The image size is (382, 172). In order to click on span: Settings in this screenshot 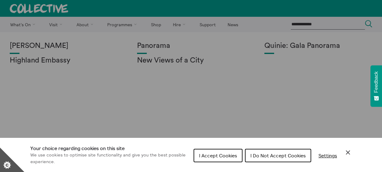, I will do `click(328, 155)`.